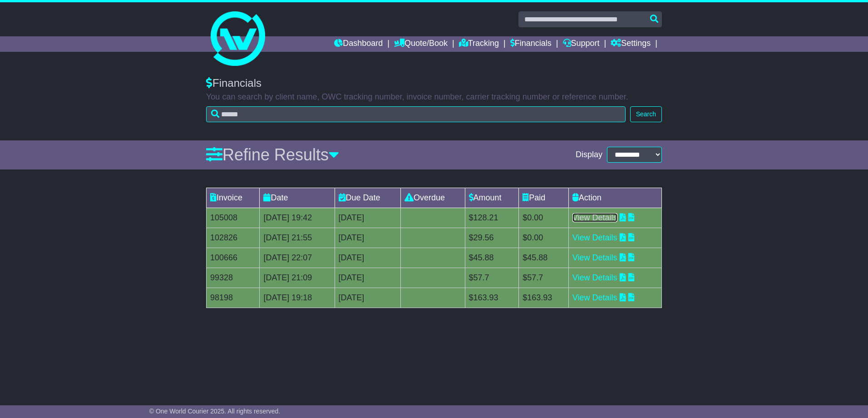 Image resolution: width=868 pixels, height=418 pixels. I want to click on td: $29.56, so click(492, 238).